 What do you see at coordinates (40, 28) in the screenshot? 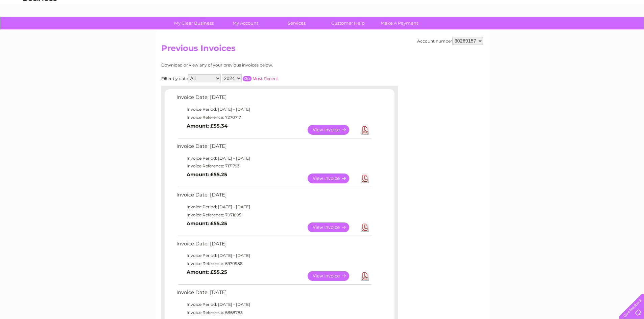
I see `img: logo.png` at bounding box center [40, 28].